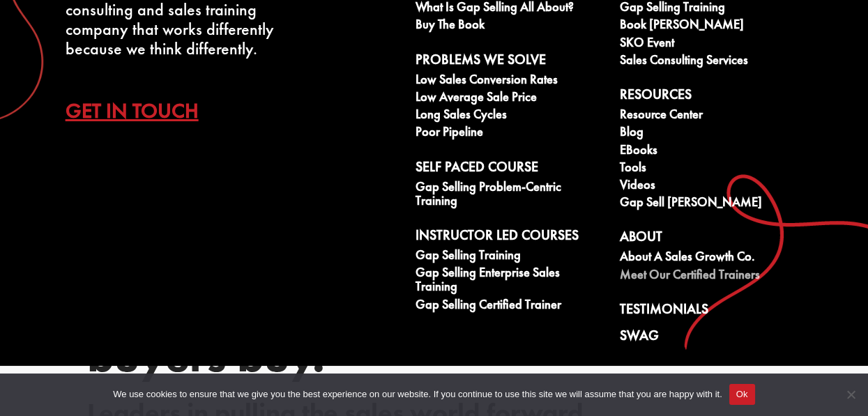 This screenshot has height=416, width=868. I want to click on a: Low Sales Conversion Rates, so click(509, 81).